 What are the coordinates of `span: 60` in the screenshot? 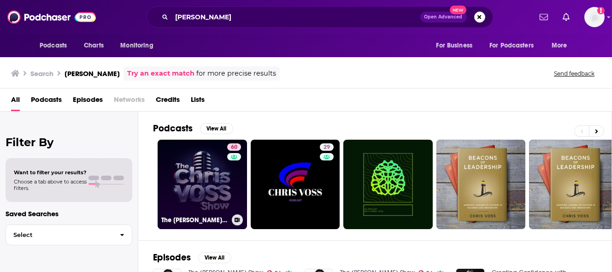 It's located at (234, 147).